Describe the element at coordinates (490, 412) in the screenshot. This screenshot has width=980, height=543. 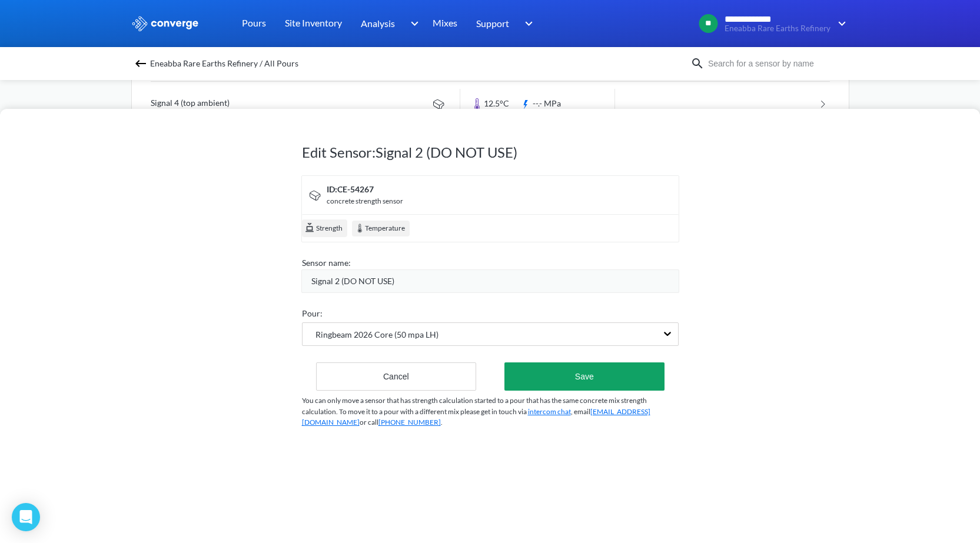
I see `p: You can only move a sensor that has strength calculation started to a pour that has the same conc...` at that location.